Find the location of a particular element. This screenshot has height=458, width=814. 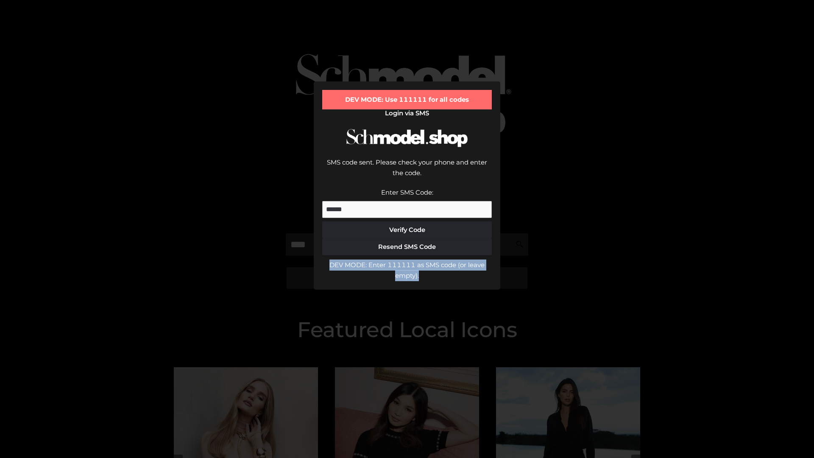

h2: Login via SMS is located at coordinates (407, 113).